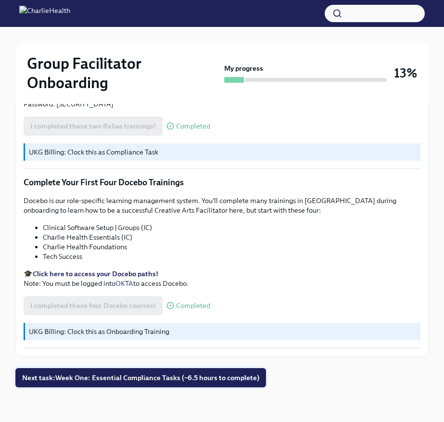 The image size is (444, 422). Describe the element at coordinates (222, 205) in the screenshot. I see `p: Docebo is our role-specific learning management system. You'll complete many trainings in [GEOGRA...` at that location.